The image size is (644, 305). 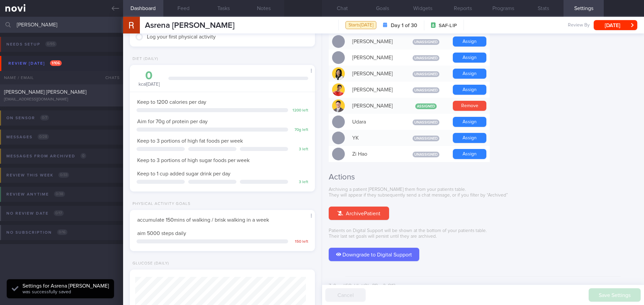 I want to click on div: 150 left, so click(x=300, y=242).